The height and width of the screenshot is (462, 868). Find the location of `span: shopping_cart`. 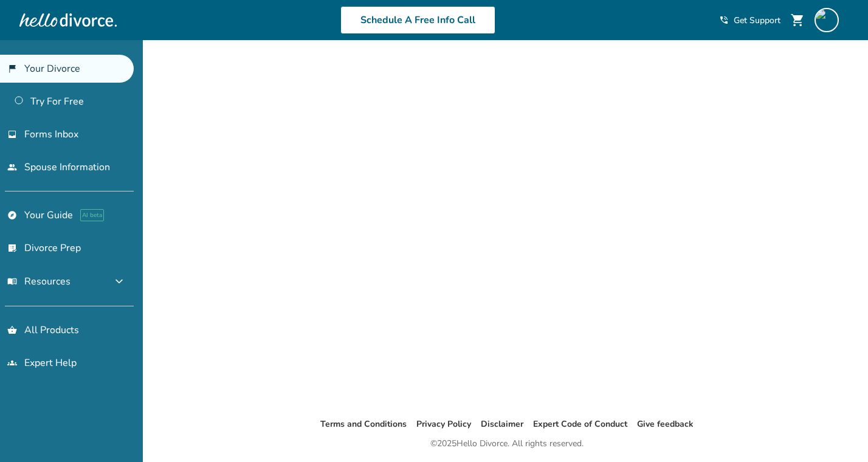

span: shopping_cart is located at coordinates (798, 20).